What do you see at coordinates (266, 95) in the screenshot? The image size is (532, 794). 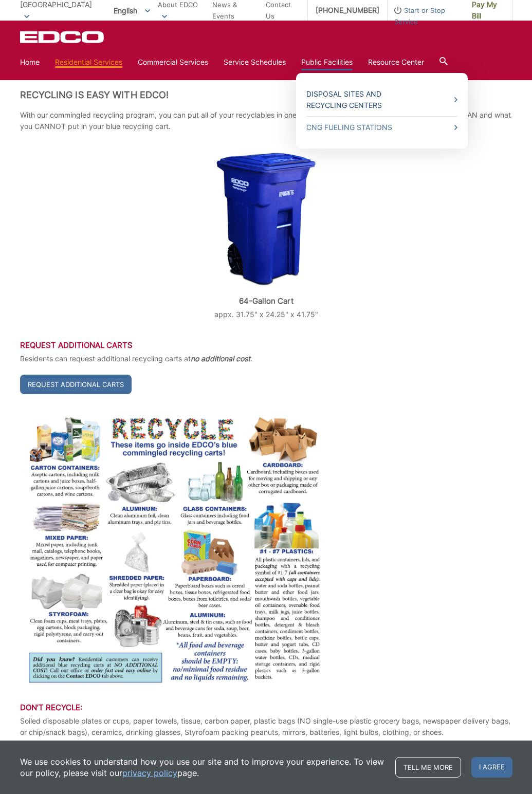 I see `h2: Recycling is Easy with EDCO!` at bounding box center [266, 95].